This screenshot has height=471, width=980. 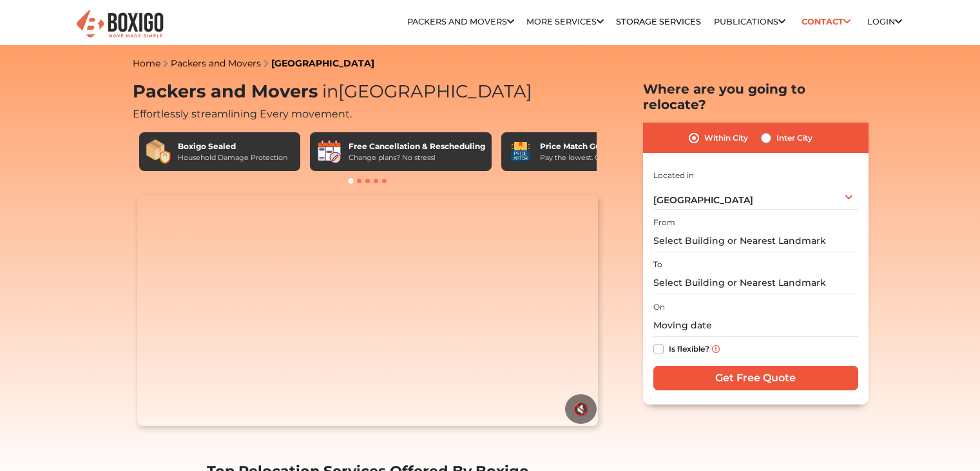 What do you see at coordinates (329, 151) in the screenshot?
I see `img: Free Cancellation & Rescheduling` at bounding box center [329, 151].